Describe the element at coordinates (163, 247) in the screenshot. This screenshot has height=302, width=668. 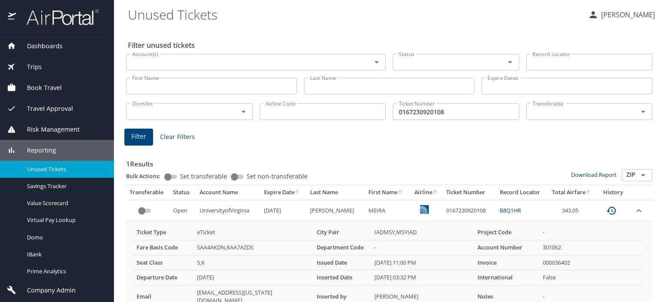
I see `th: Fare Basis Code` at that location.